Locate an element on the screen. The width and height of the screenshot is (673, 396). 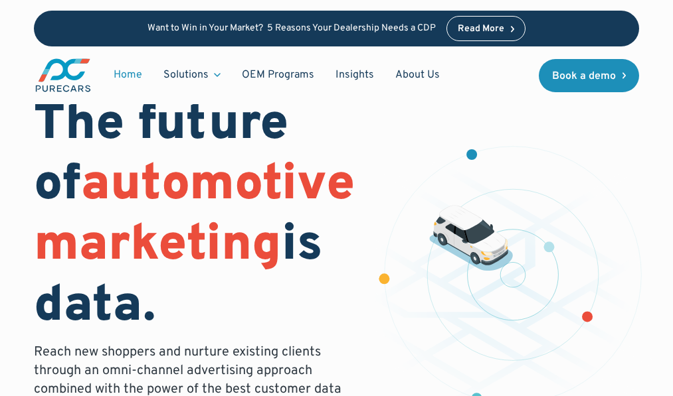
a: Home is located at coordinates (127, 75).